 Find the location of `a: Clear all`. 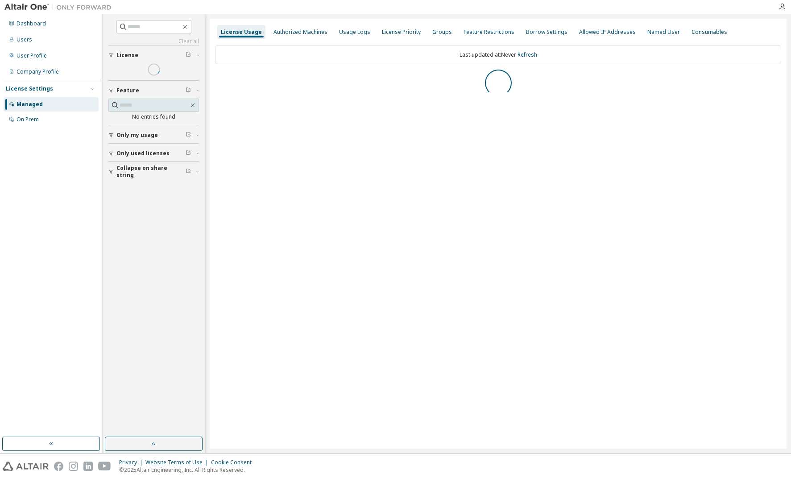

a: Clear all is located at coordinates (154, 42).